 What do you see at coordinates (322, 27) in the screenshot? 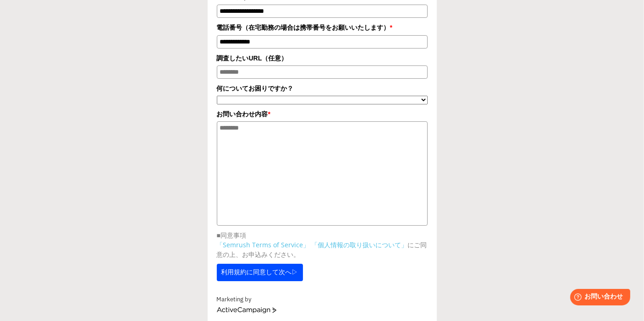
I see `label: 電話番号（在宅勤務の場合は携帯番号をお願いいたします）` at bounding box center [322, 27].